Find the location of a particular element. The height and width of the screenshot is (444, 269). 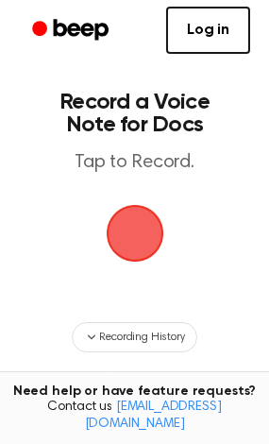

a: Log in is located at coordinates (208, 30).